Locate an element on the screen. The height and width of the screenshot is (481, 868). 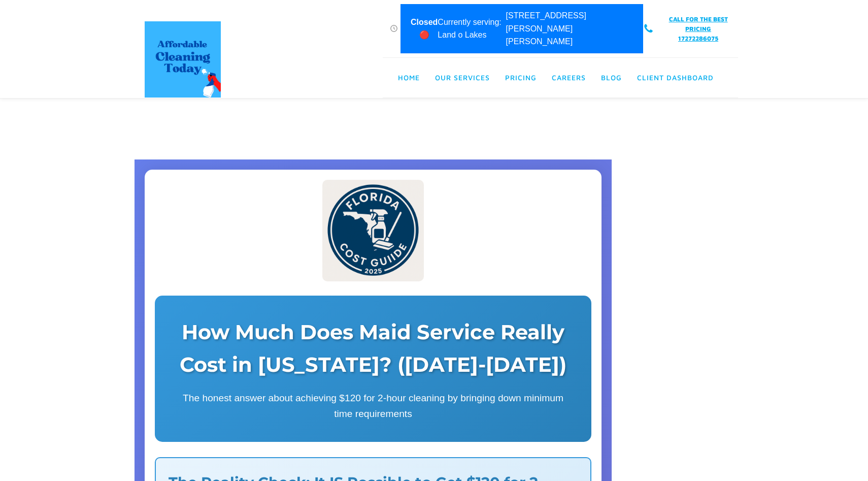
a: Home is located at coordinates (408, 78).